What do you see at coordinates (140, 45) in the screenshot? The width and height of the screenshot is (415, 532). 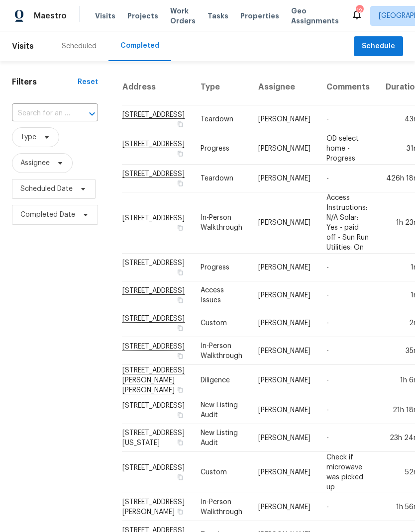 I see `div: Completed` at bounding box center [140, 45].